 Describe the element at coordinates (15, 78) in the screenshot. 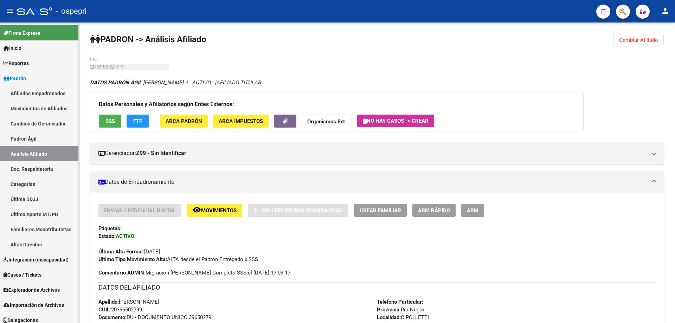

I see `span: Padrón` at that location.